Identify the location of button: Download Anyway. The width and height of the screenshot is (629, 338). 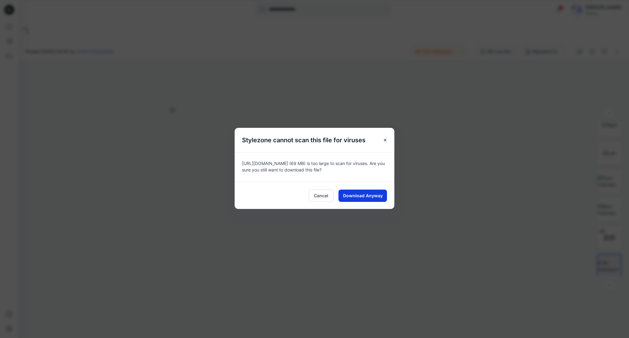
(363, 196).